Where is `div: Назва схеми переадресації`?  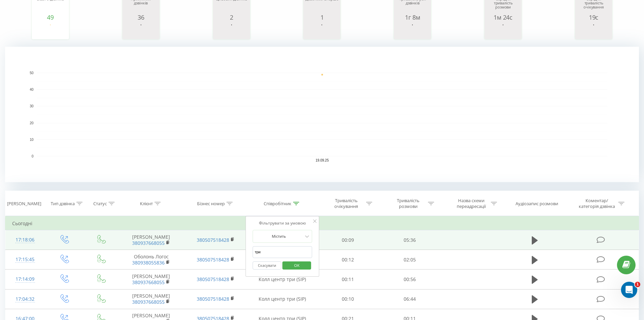
div: Назва схеми переадресації is located at coordinates (471, 204).